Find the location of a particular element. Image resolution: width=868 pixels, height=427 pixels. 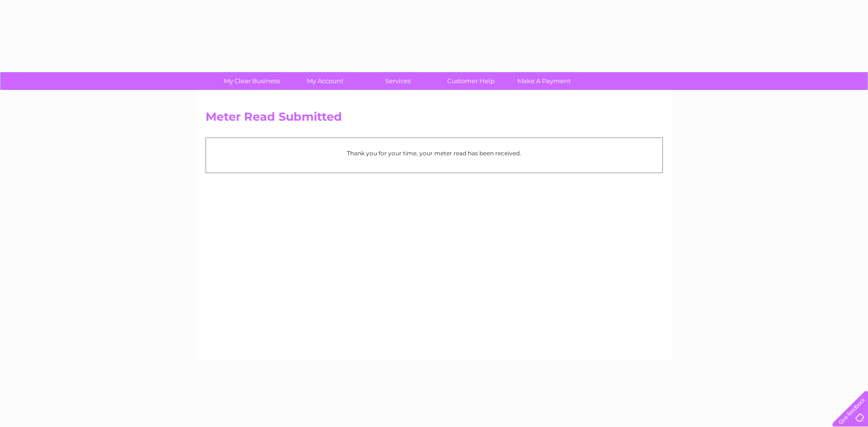

a: Services is located at coordinates (397, 81).